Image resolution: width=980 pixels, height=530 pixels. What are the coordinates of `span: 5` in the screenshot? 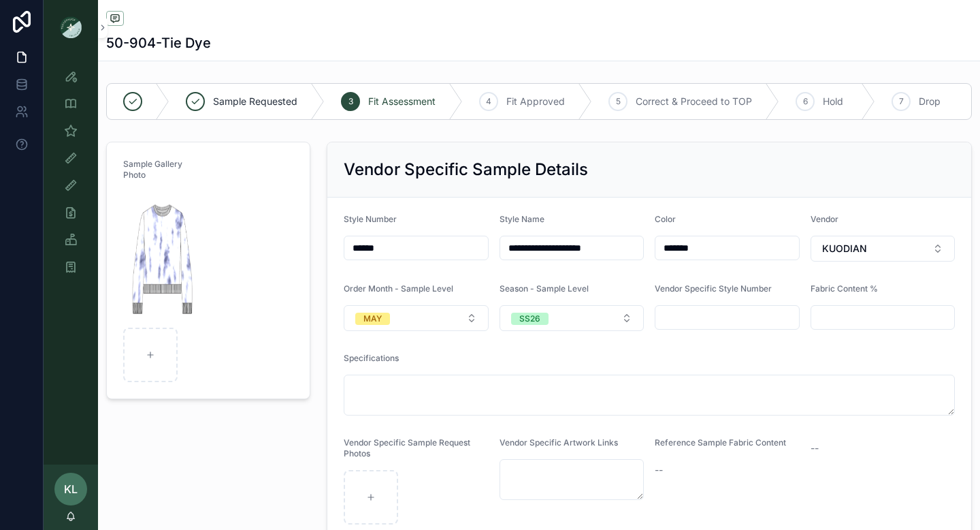 It's located at (618, 101).